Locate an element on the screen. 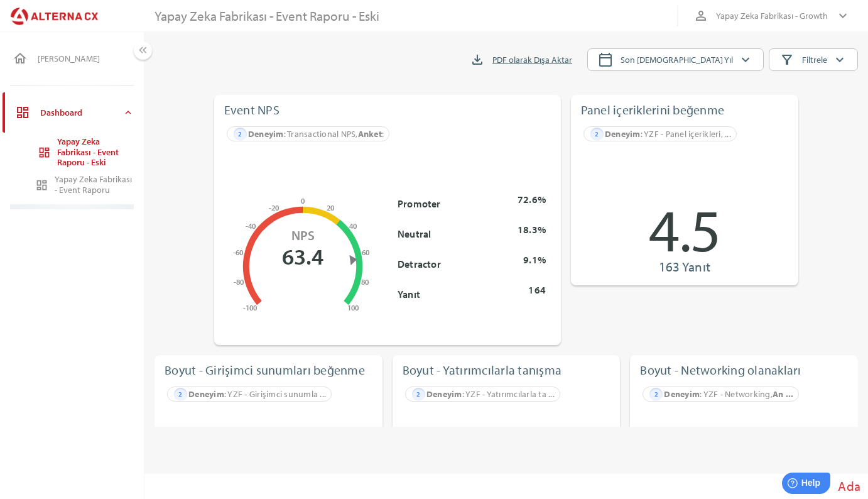 This screenshot has height=499, width=868. tspan: 0 is located at coordinates (303, 200).